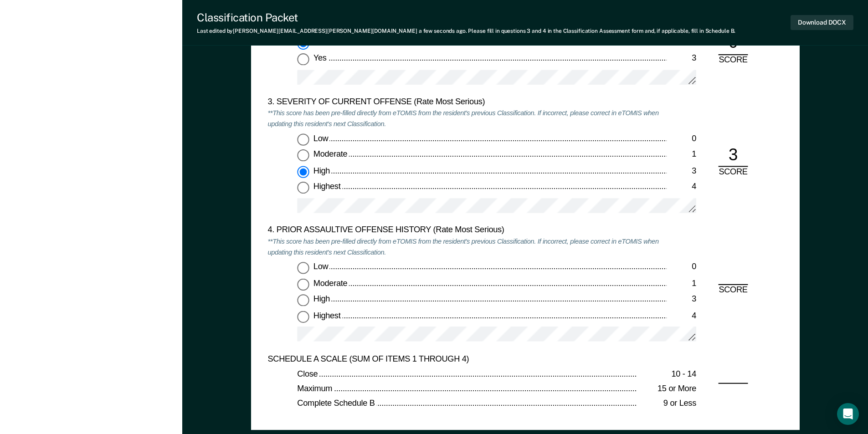  What do you see at coordinates (467, 102) in the screenshot?
I see `div: 3. SEVERITY OF CURRENT OFFENSE (Rate Most Serious)` at bounding box center [467, 102].